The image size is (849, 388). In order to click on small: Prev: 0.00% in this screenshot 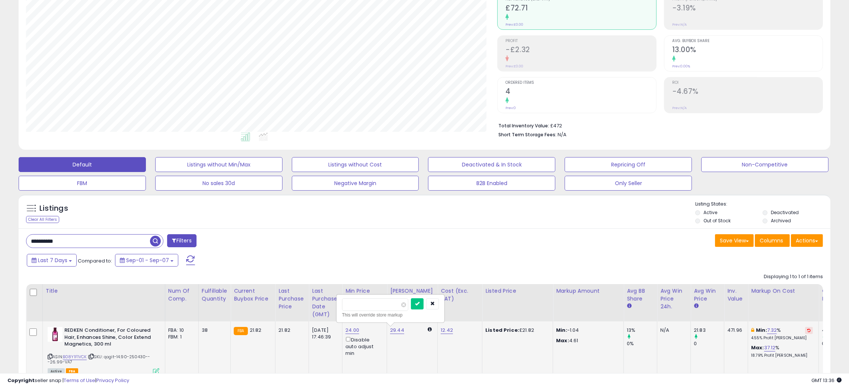, I will do `click(681, 66)`.